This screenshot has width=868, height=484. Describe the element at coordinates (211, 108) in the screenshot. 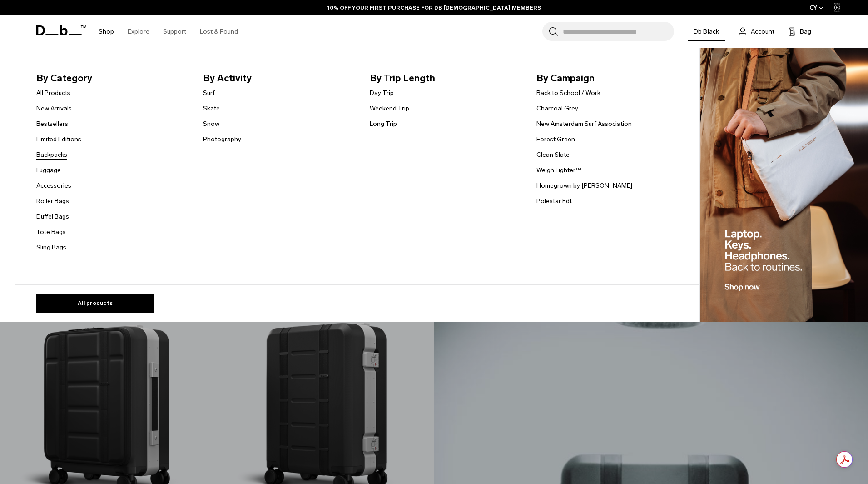

I see `a: Skate` at that location.